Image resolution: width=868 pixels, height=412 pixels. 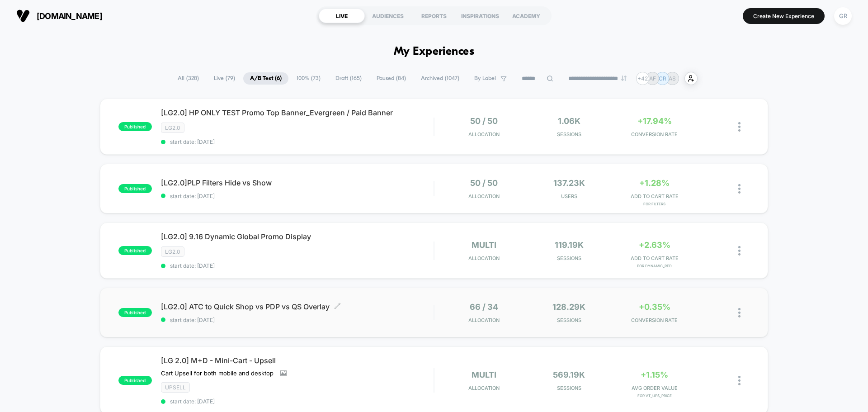 I want to click on div: GR, so click(x=843, y=16).